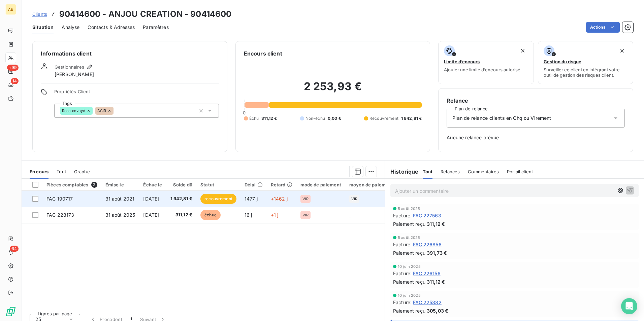  What do you see at coordinates (437, 311) in the screenshot?
I see `span: 305,03 €` at bounding box center [437, 311].